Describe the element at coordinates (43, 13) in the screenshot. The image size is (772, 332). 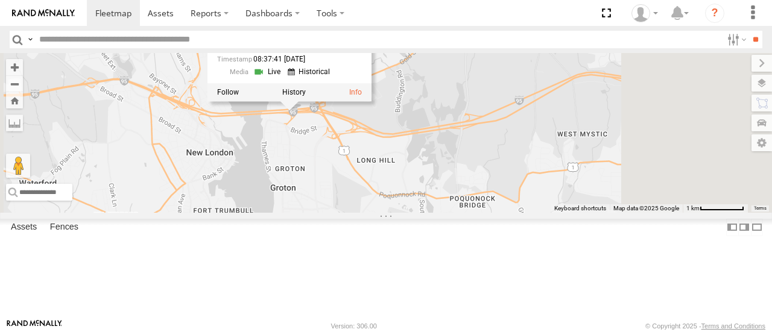
I see `img: rand-logo.svg` at that location.